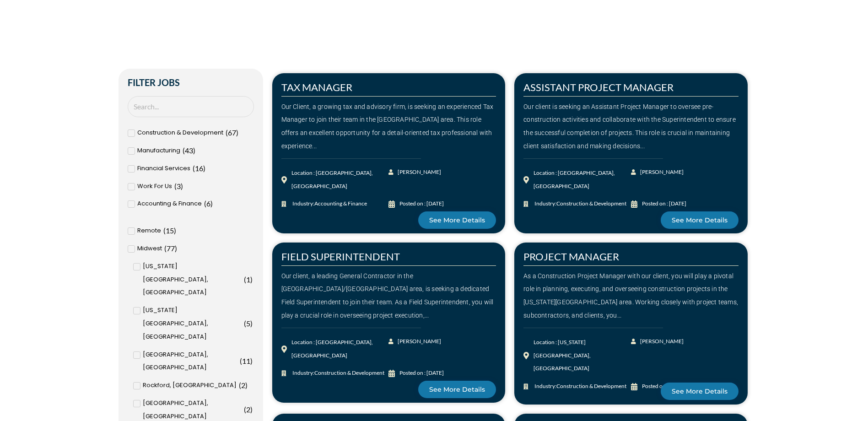  I want to click on input: Search Job, so click(191, 107).